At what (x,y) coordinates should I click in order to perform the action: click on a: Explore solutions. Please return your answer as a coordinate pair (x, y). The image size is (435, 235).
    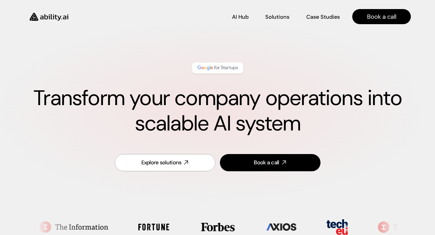
    Looking at the image, I should click on (165, 163).